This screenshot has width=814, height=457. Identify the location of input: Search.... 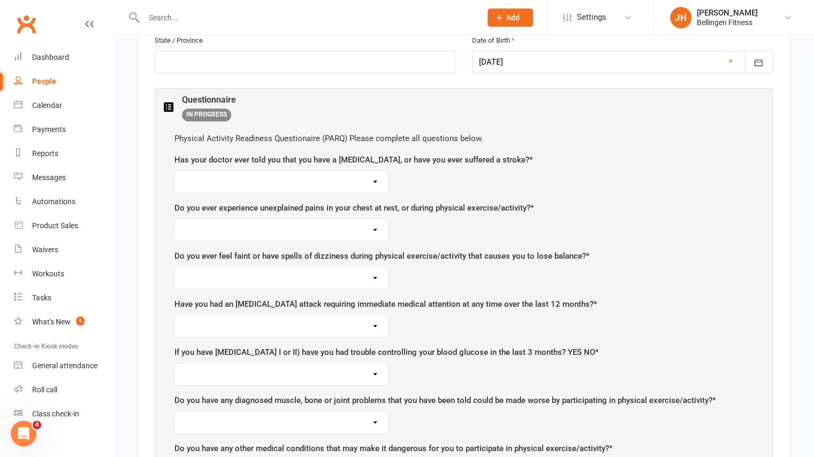
(307, 18).